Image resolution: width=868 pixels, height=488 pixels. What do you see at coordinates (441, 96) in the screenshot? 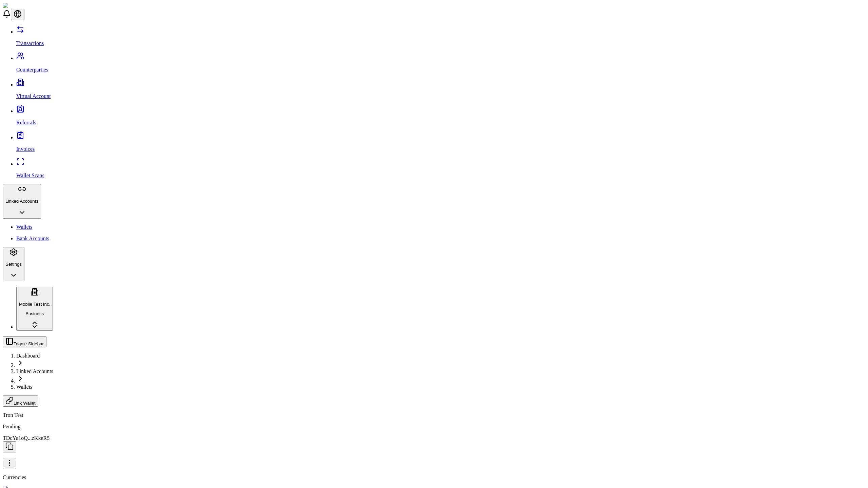
I see `p: Virtual Account` at bounding box center [441, 96].